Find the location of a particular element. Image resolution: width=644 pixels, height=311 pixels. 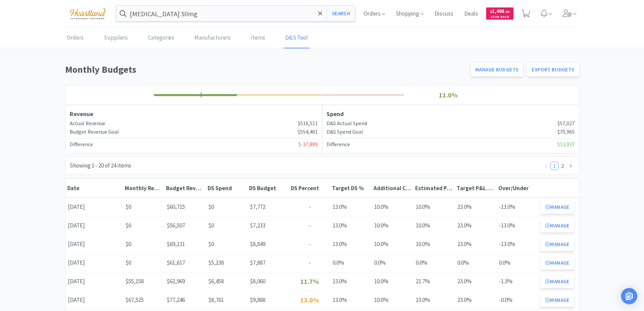

li: Next Page is located at coordinates (571, 166).